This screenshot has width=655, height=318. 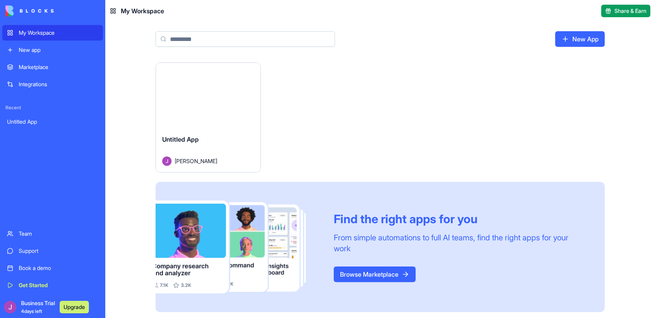 What do you see at coordinates (74, 307) in the screenshot?
I see `button: Upgrade` at bounding box center [74, 307].